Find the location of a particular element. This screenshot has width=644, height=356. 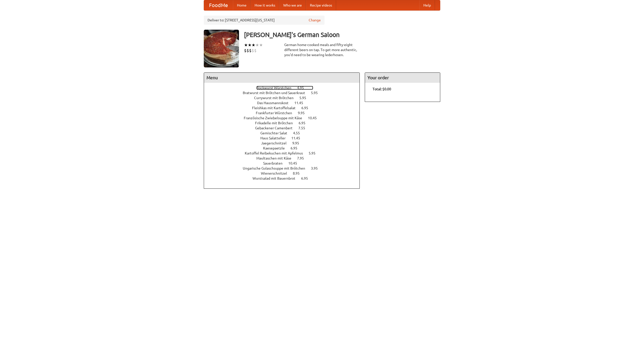

a: FoodMe is located at coordinates (218, 5).